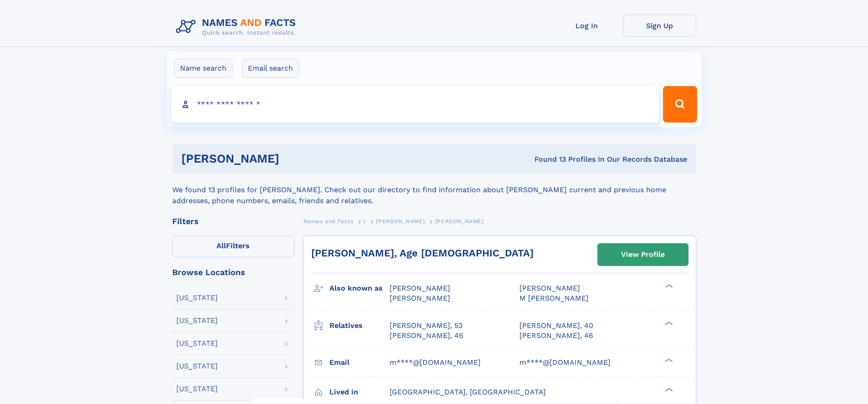  What do you see at coordinates (233, 221) in the screenshot?
I see `div: Filters` at bounding box center [233, 221].